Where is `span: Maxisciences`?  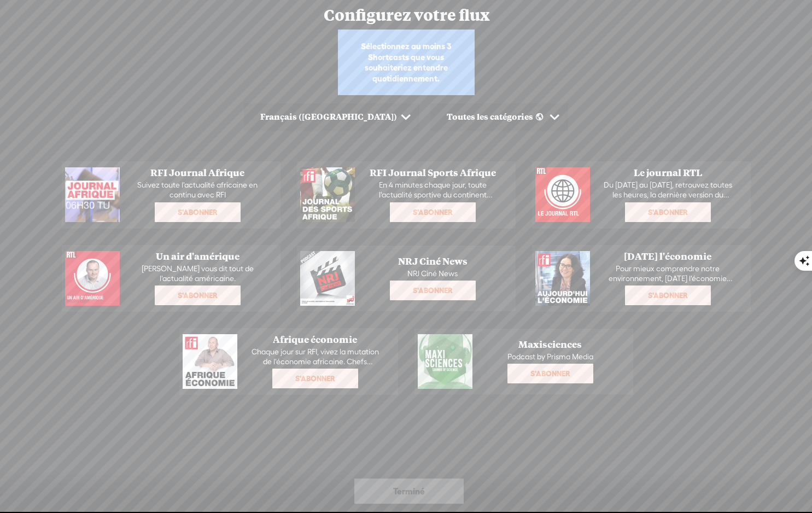
span: Maxisciences is located at coordinates (550, 344).